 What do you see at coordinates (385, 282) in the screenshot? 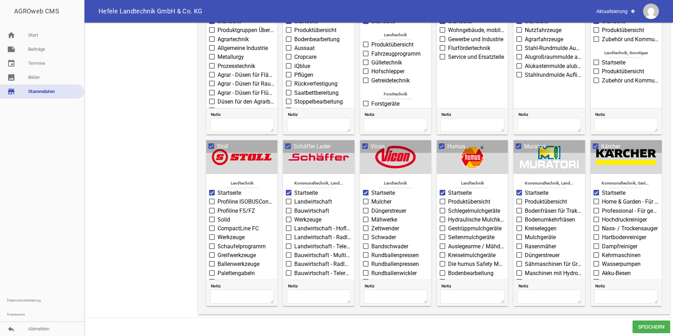
I see `span: iM Farming` at bounding box center [385, 282].